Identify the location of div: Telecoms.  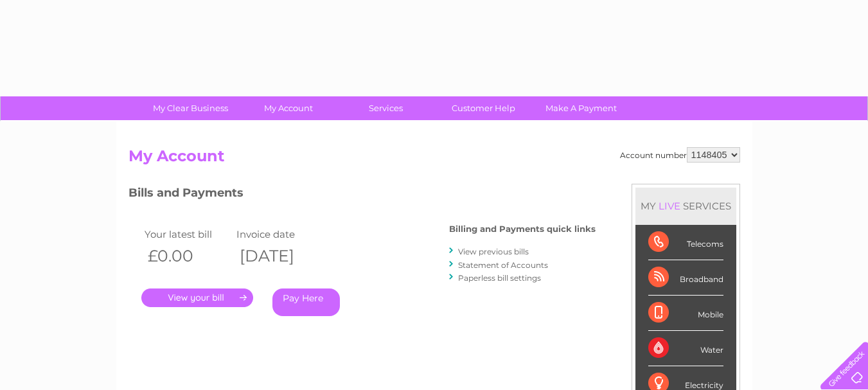
(685, 242).